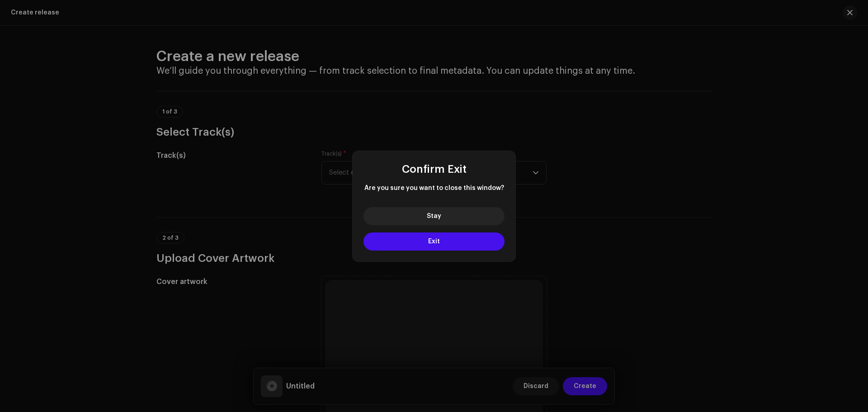 The width and height of the screenshot is (868, 412). Describe the element at coordinates (434, 241) in the screenshot. I see `span: Exit` at that location.